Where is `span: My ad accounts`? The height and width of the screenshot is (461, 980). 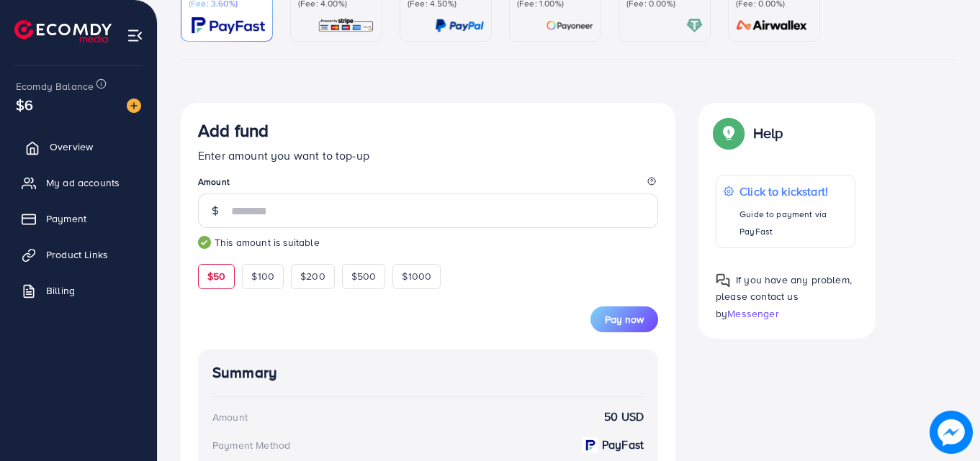
span: My ad accounts is located at coordinates (83, 183).